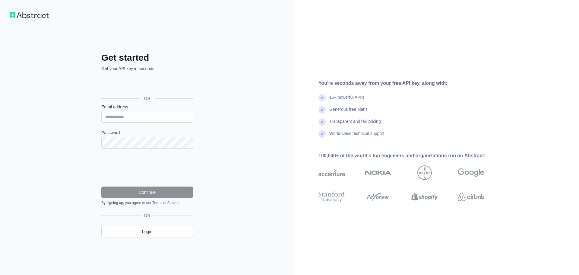 Image resolution: width=579 pixels, height=275 pixels. Describe the element at coordinates (425, 173) in the screenshot. I see `img: bayer` at that location.